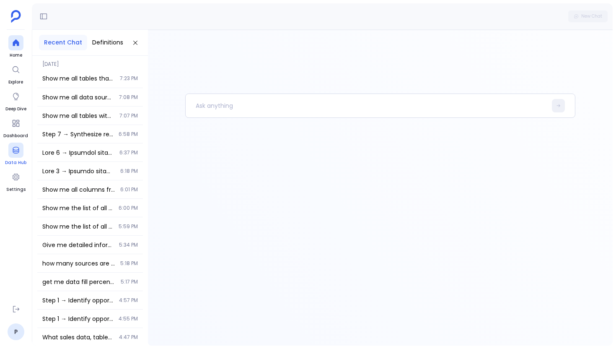  Describe the element at coordinates (16, 82) in the screenshot. I see `span: Explore` at that location.